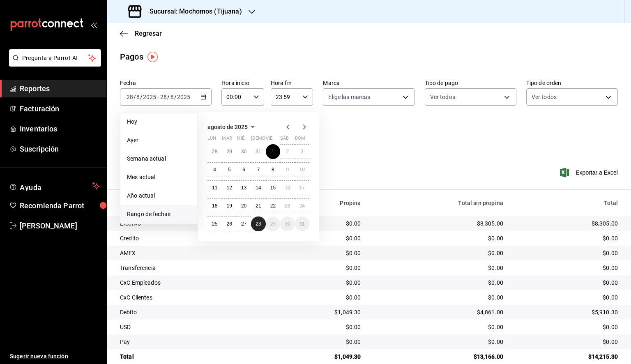 The image size is (631, 364). Describe the element at coordinates (166, 83) in the screenshot. I see `label: Fecha` at that location.